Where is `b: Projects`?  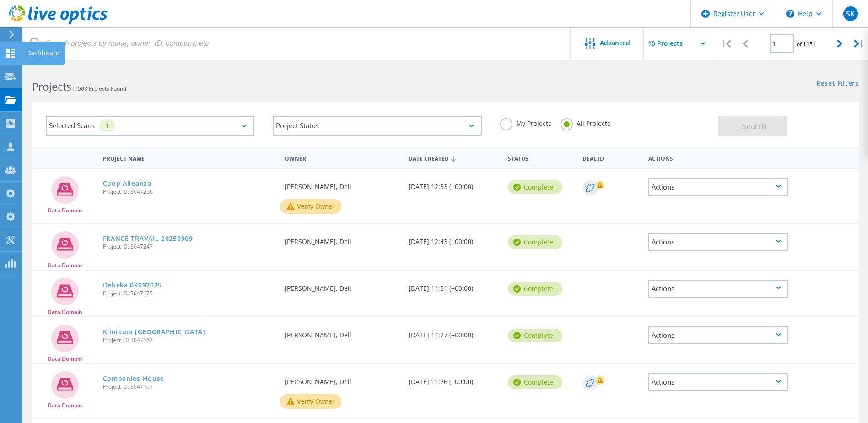 b: Projects is located at coordinates (52, 86).